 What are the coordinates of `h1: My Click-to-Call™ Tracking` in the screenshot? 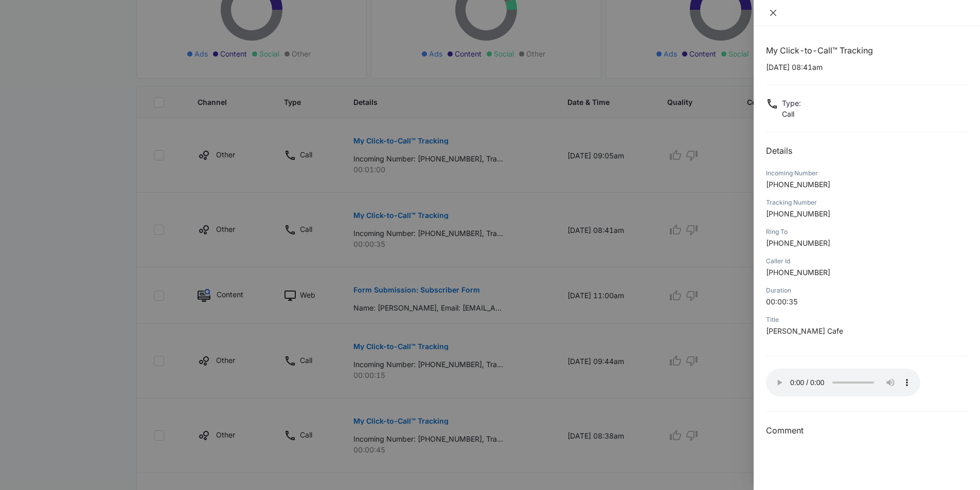 It's located at (867, 50).